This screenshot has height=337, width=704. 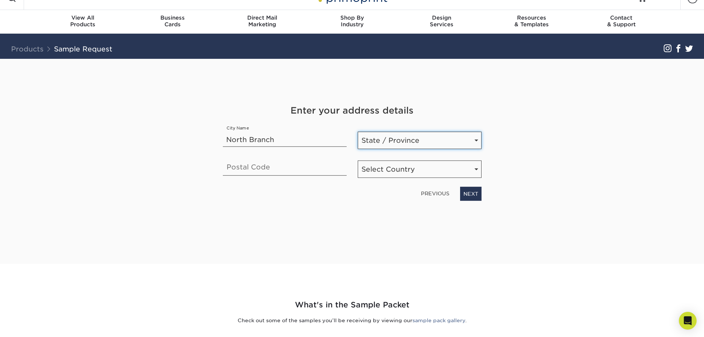 What do you see at coordinates (532, 18) in the screenshot?
I see `span: Resources` at bounding box center [532, 18].